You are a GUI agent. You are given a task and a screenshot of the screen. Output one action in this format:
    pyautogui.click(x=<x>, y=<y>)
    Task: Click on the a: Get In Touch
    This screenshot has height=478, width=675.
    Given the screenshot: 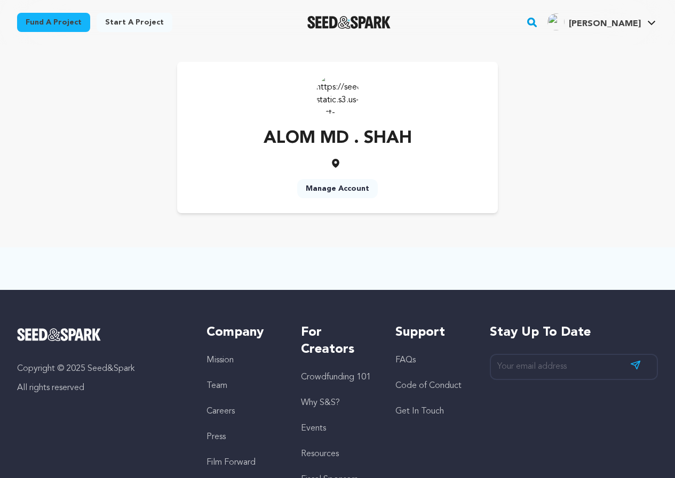 What is the action you would take?
    pyautogui.click(x=419, y=412)
    